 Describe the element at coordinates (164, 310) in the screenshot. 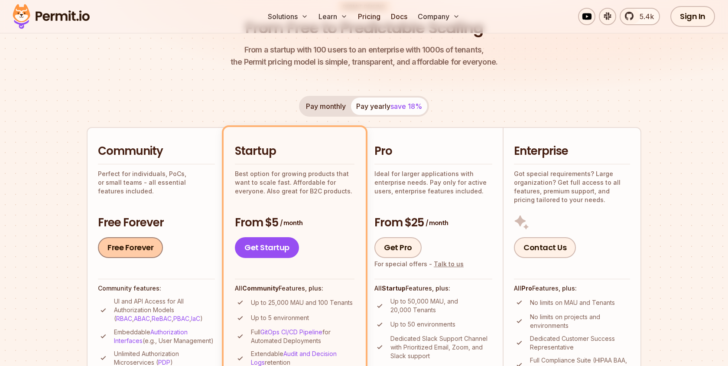

I see `p: UI and API Access for All Authorization Models ( , , , , )` at that location.